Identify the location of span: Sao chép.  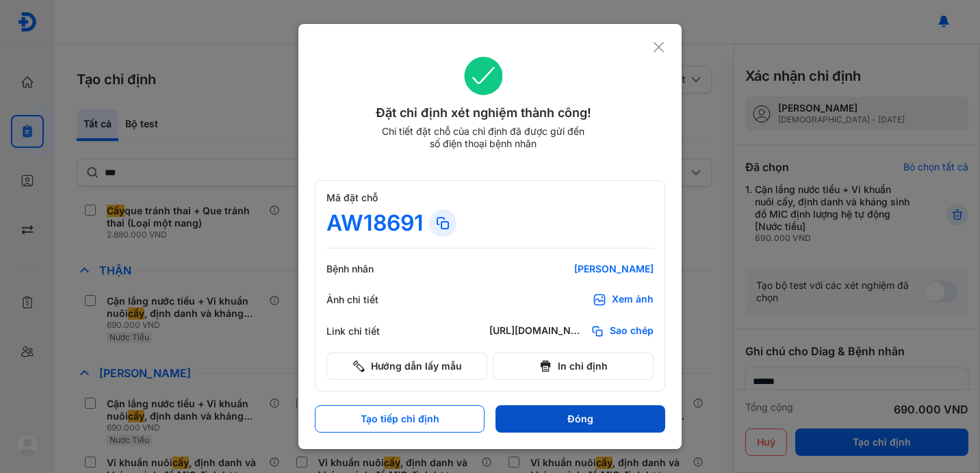
(632, 331).